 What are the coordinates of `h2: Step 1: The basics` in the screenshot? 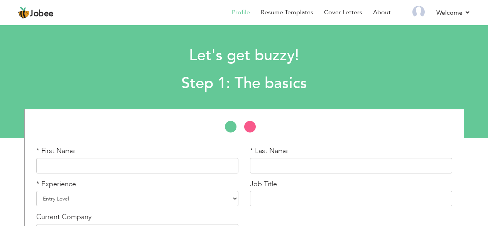 It's located at (244, 83).